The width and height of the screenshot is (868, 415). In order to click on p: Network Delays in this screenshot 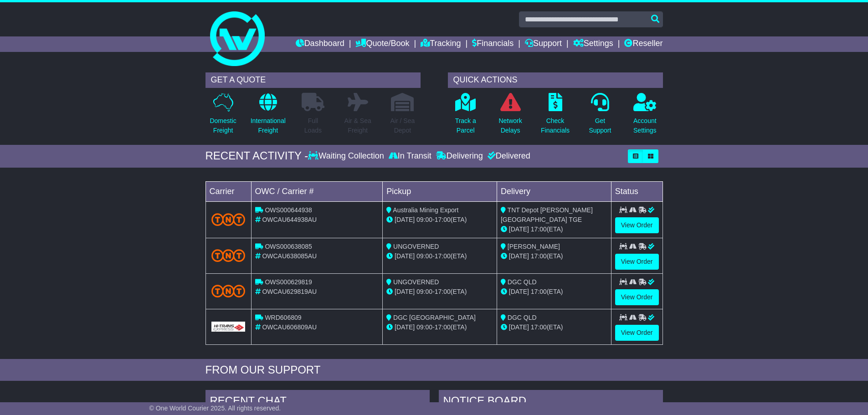, I will do `click(510, 126)`.